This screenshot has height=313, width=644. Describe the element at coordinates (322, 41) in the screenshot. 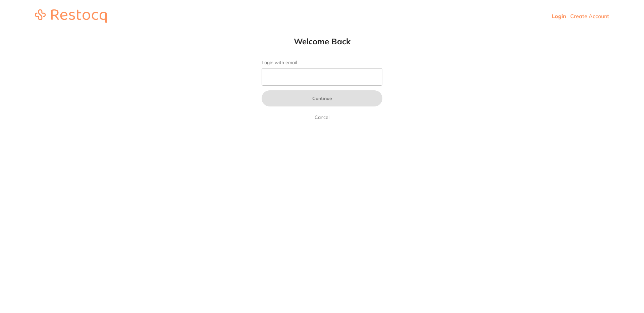

I see `h1: Welcome Back` at that location.